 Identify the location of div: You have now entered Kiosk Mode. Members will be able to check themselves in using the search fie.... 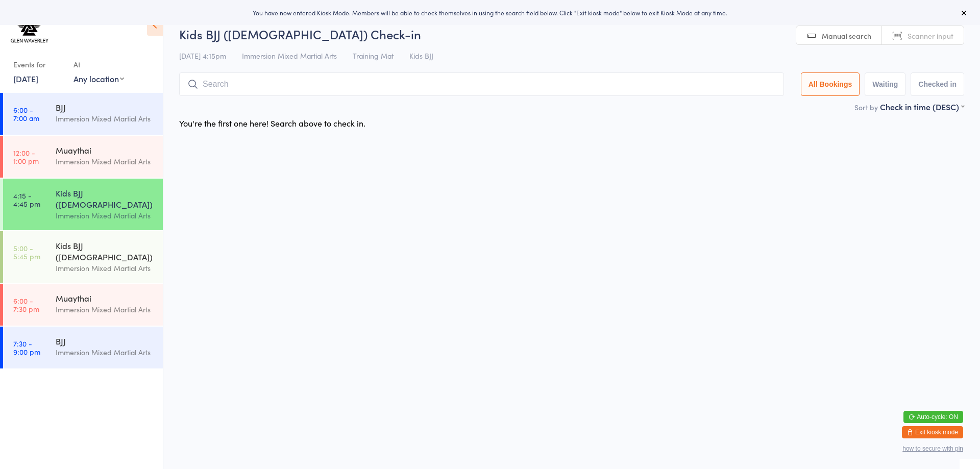
(490, 12).